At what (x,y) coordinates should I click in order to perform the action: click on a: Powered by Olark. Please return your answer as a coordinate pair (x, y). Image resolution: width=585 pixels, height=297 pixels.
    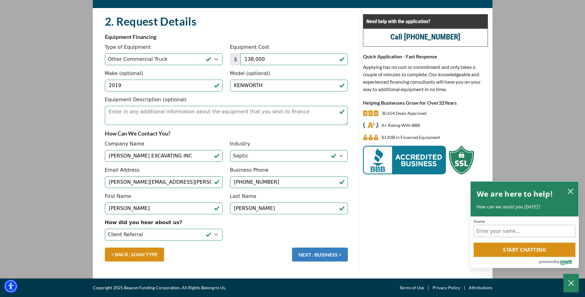
    Looking at the image, I should click on (559, 262).